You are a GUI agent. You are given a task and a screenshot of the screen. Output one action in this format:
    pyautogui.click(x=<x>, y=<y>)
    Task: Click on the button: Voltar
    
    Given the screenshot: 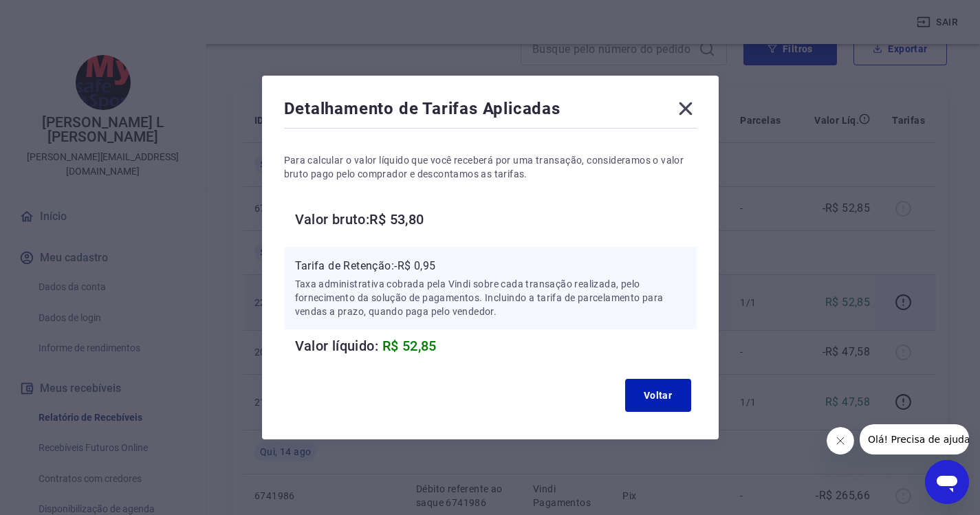 What is the action you would take?
    pyautogui.click(x=658, y=395)
    